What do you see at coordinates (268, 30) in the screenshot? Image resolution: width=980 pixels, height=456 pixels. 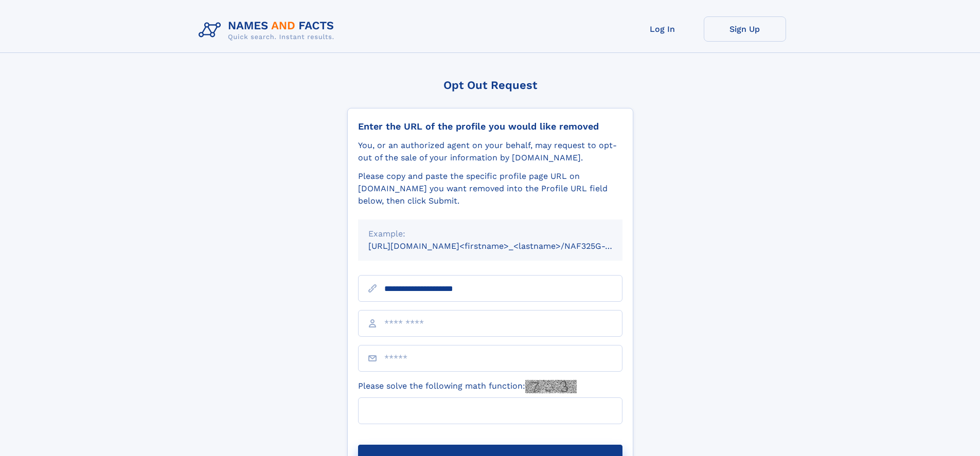 I see `img: Logo Names and Facts` at bounding box center [268, 30].